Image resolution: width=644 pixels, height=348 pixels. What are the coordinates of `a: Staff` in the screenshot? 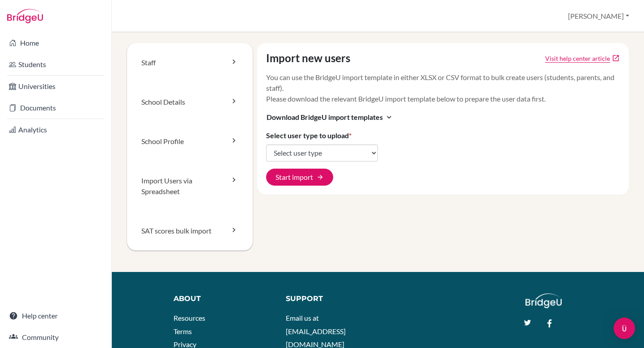 It's located at (190, 63).